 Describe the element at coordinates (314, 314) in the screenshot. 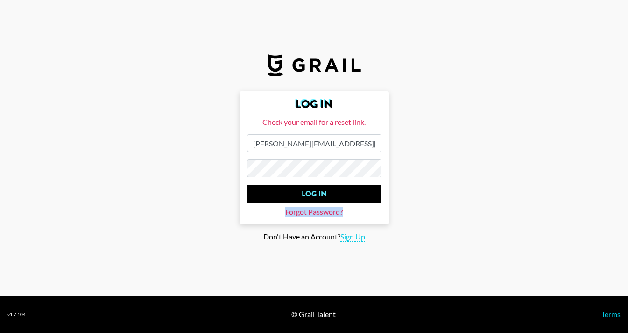

I see `div: © Grail Talent` at that location.